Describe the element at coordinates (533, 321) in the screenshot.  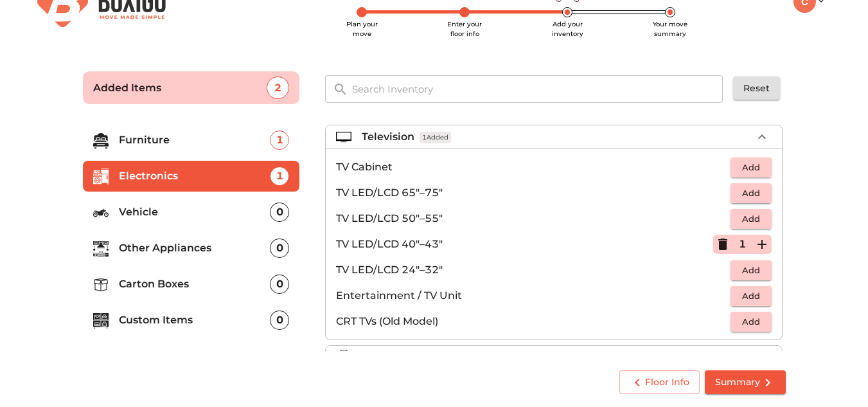
I see `p: CRT TVs (Old Model)` at that location.